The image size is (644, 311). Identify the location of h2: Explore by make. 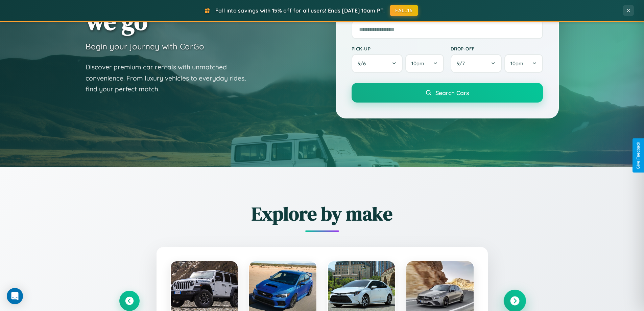
(322, 213).